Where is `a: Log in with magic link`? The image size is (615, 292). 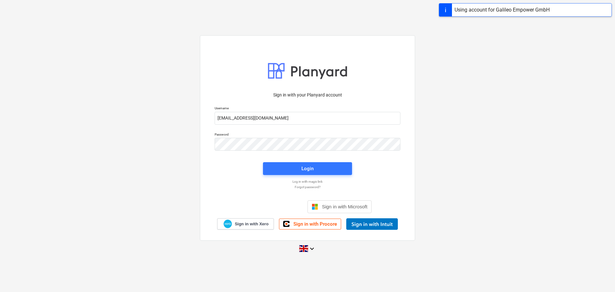 a: Log in with magic link is located at coordinates (307, 181).